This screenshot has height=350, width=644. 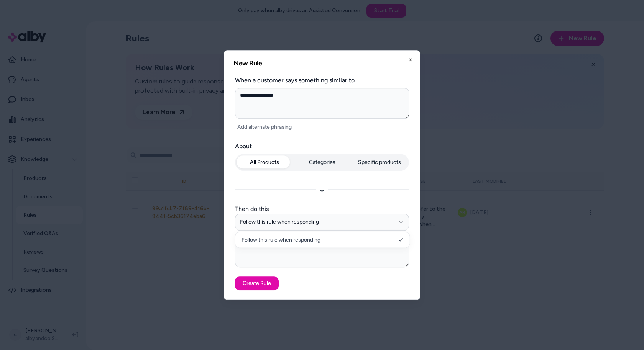 I want to click on button: Specific products, so click(x=380, y=163).